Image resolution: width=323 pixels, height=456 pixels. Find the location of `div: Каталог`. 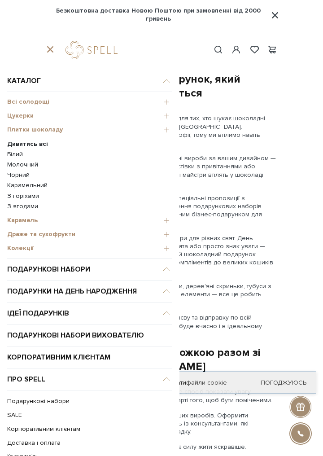

div: Каталог is located at coordinates (90, 175).